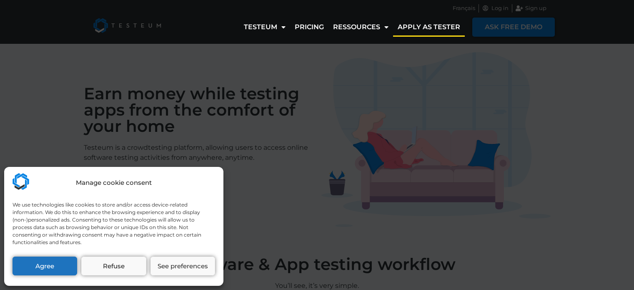 The height and width of the screenshot is (290, 634). I want to click on div: We use technologies like cookies to store and/or access device-related information. We do this to..., so click(113, 224).